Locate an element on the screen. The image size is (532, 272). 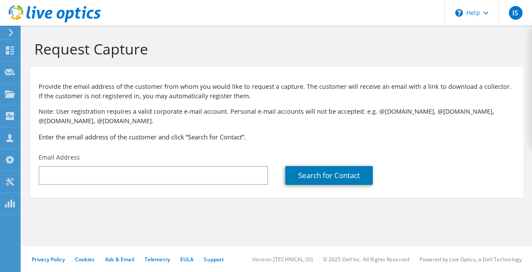
h1: Request Capture is located at coordinates (275, 49).